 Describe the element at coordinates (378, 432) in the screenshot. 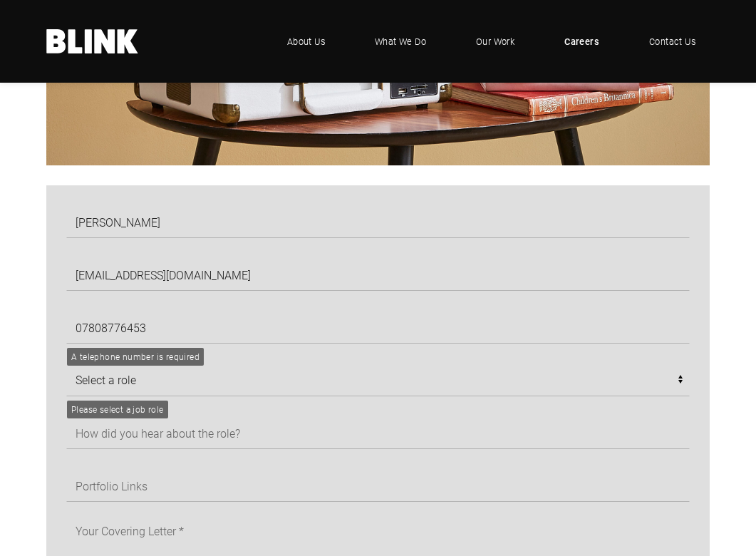

I see `input: How did you hear about the role?` at that location.